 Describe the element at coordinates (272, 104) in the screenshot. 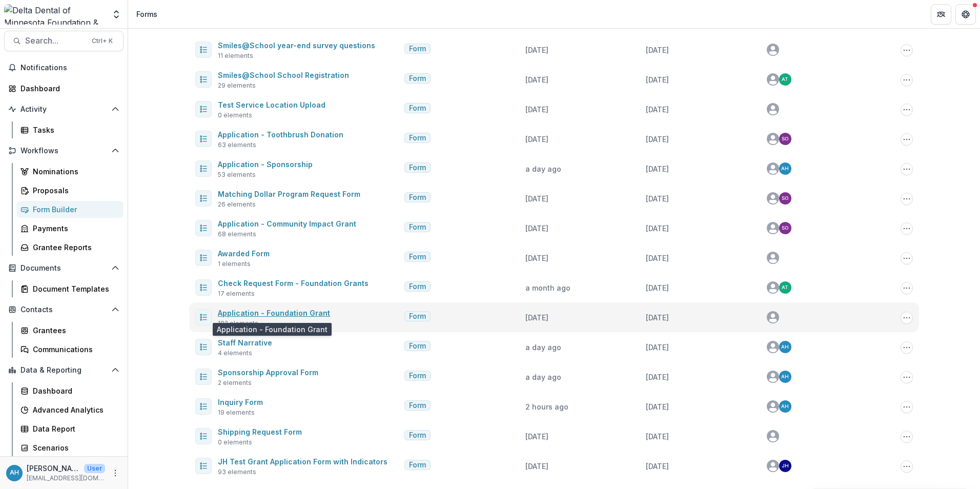

I see `a: Test Service Location Upload` at that location.